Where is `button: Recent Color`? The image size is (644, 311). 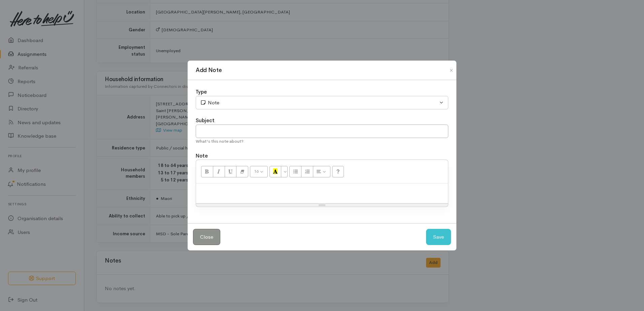
button: Recent Color is located at coordinates (275, 172).